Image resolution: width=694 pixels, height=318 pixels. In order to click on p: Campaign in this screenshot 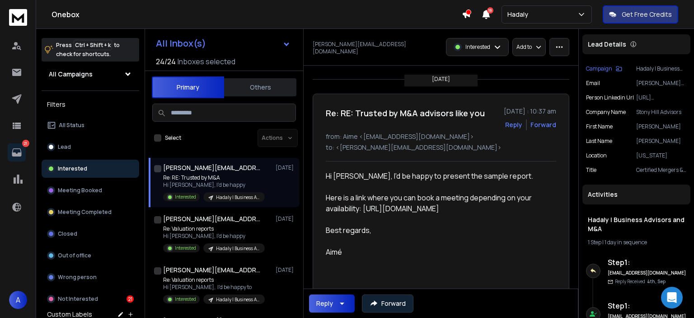, I will do `click(599, 69)`.